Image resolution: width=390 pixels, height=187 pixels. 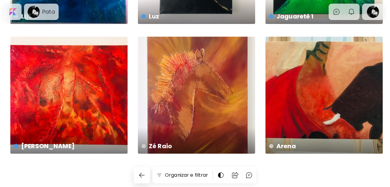 I want to click on a: back, so click(x=143, y=176).